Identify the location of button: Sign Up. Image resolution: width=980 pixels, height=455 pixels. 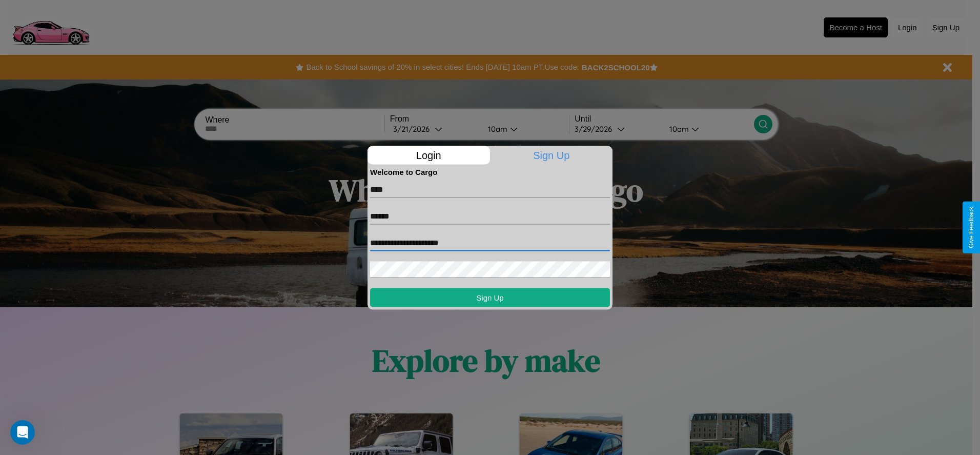
(490, 297).